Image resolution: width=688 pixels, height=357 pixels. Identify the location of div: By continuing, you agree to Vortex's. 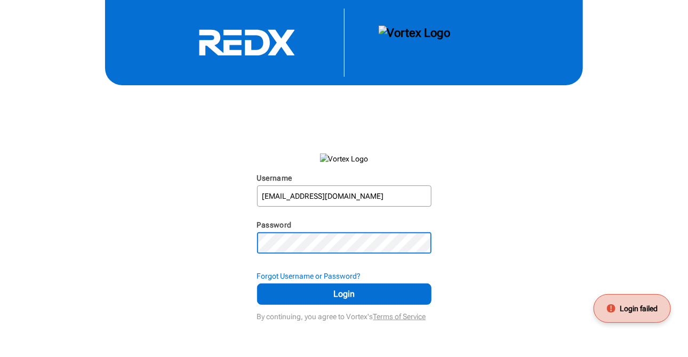
(344, 315).